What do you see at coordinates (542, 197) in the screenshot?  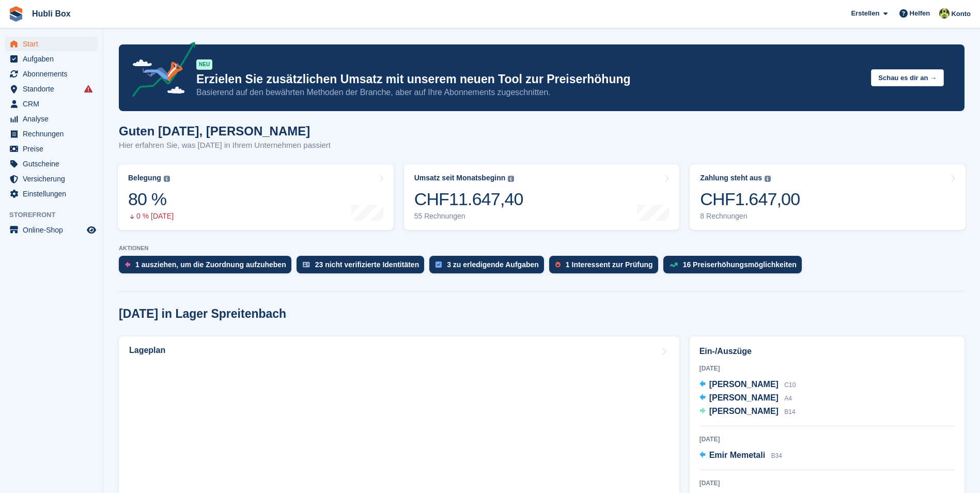 I see `a: Umsatz seit Monatsbeginn CHF11.647,40 55 Rechnungen` at bounding box center [542, 197].